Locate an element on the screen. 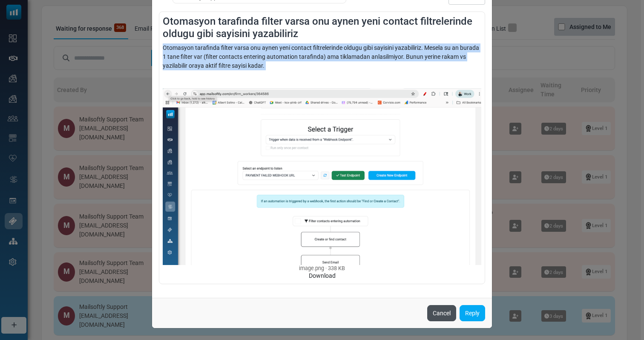 Image resolution: width=644 pixels, height=340 pixels. span: 338 KB is located at coordinates (335, 268).